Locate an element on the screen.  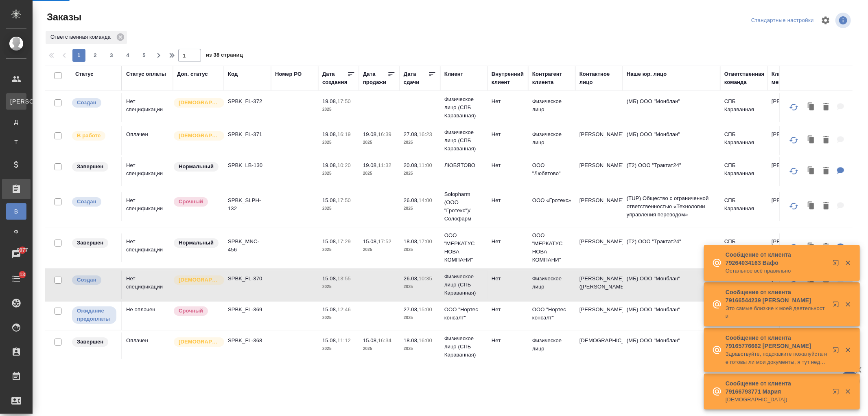
span: 2 is located at coordinates (95, 56).